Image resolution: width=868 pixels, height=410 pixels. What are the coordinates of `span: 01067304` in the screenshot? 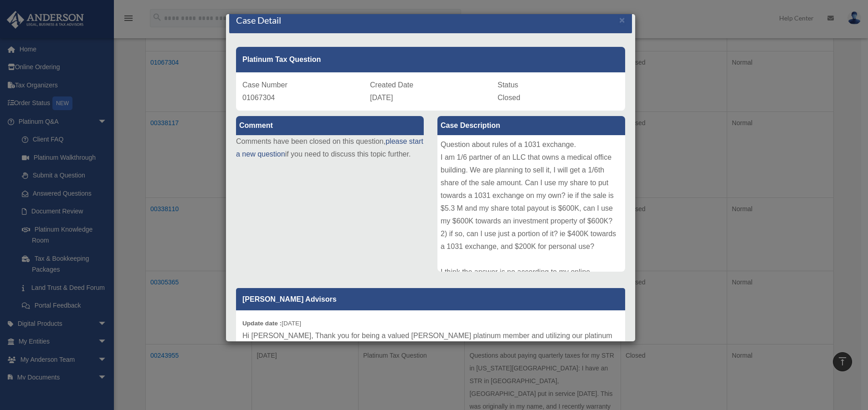 It's located at (259, 97).